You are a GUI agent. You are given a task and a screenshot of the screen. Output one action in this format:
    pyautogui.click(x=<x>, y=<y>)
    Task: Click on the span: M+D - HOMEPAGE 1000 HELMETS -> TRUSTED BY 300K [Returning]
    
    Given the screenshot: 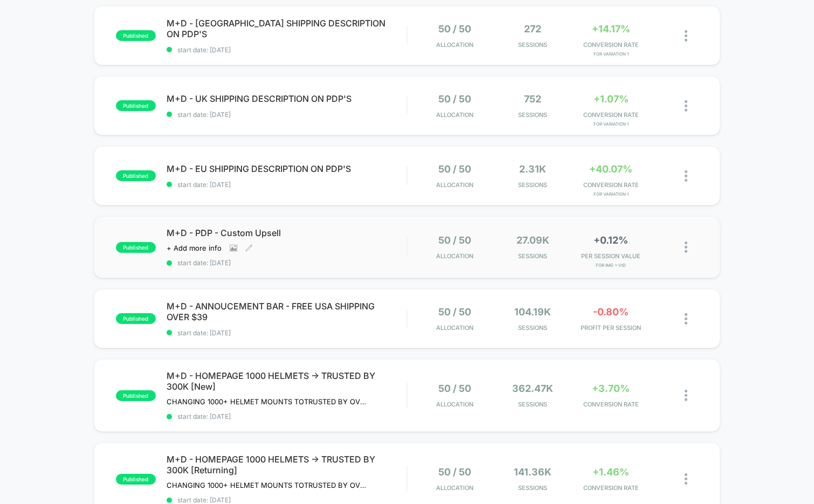 What is the action you would take?
    pyautogui.click(x=287, y=465)
    